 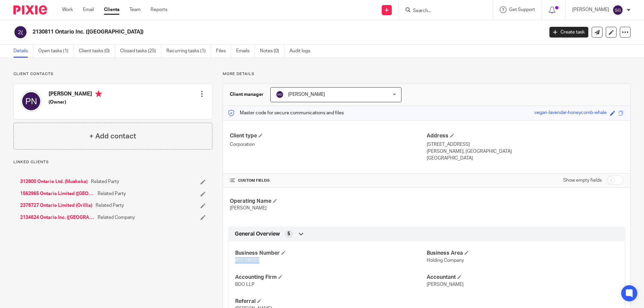 What do you see at coordinates (112, 10) in the screenshot?
I see `a: Clients` at bounding box center [112, 10].